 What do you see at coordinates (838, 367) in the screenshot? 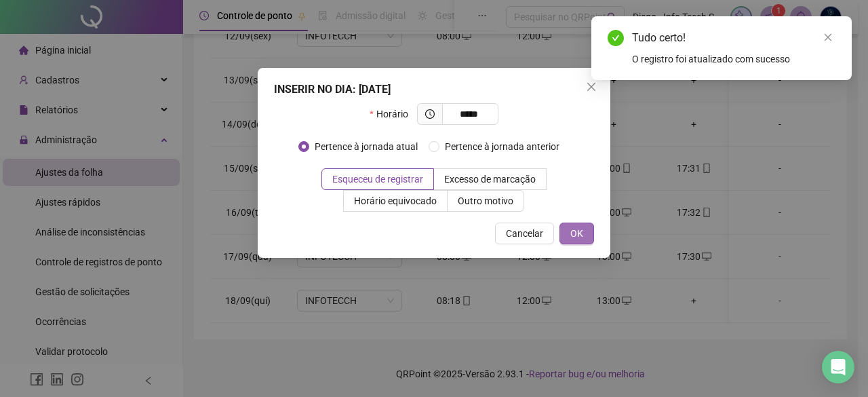
I see `div: Open Intercom Messenger` at bounding box center [838, 367].